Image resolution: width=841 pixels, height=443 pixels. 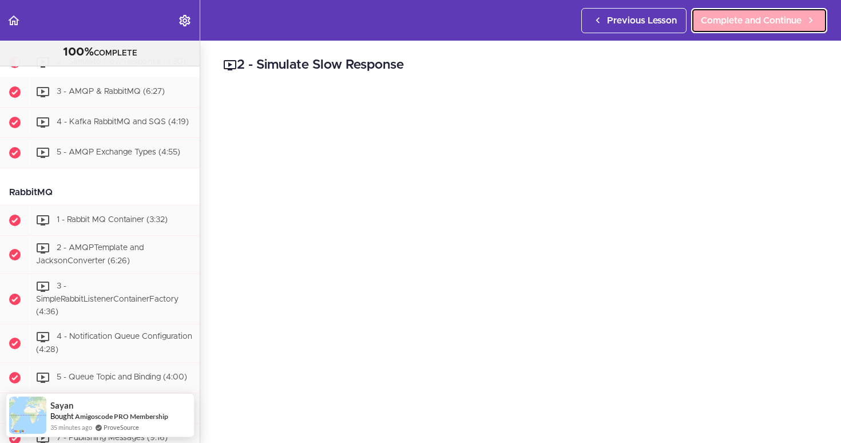 I want to click on img: provesource social proof notification image, so click(x=27, y=415).